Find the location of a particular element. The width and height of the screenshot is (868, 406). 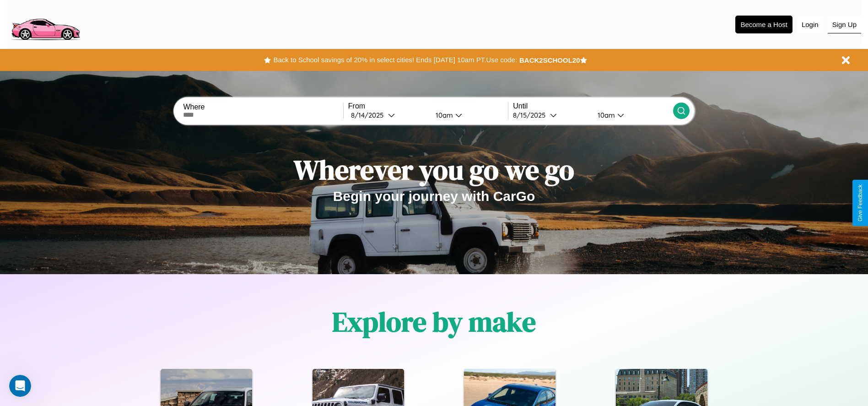

button: Become a Host is located at coordinates (763, 24).